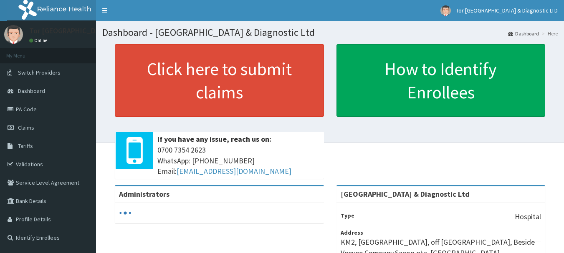 This screenshot has height=253, width=564. Describe the element at coordinates (125, 213) in the screenshot. I see `svg: audio-loading` at that location.